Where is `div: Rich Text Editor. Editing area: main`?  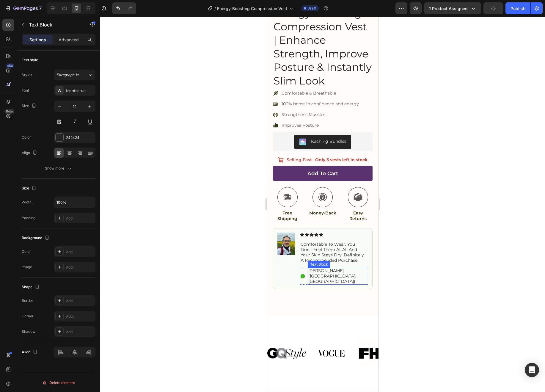 div: Rich Text Editor. Editing area: main is located at coordinates (67, 235).